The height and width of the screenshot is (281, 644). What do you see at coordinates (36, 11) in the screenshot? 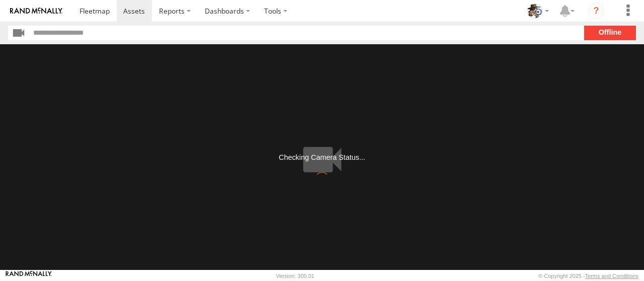
I see `img: rand-logo.svg` at bounding box center [36, 11].